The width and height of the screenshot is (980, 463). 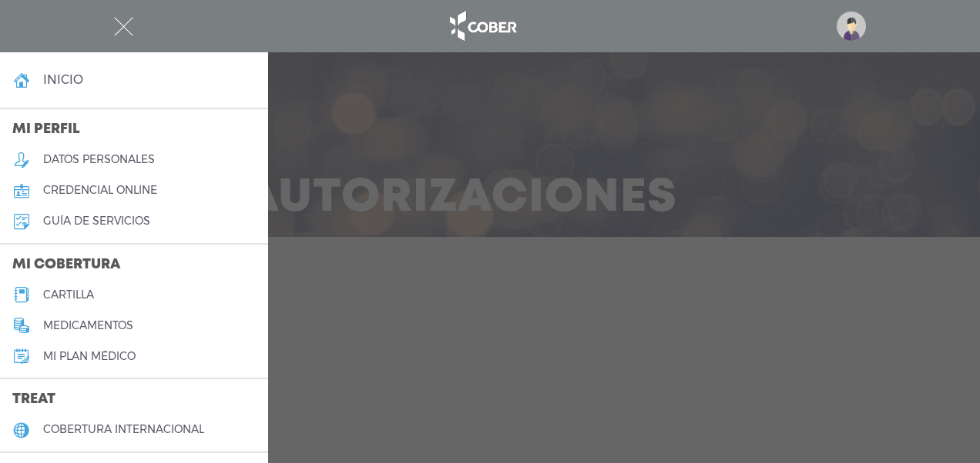 I want to click on img: profile-placeholder.svg, so click(x=851, y=26).